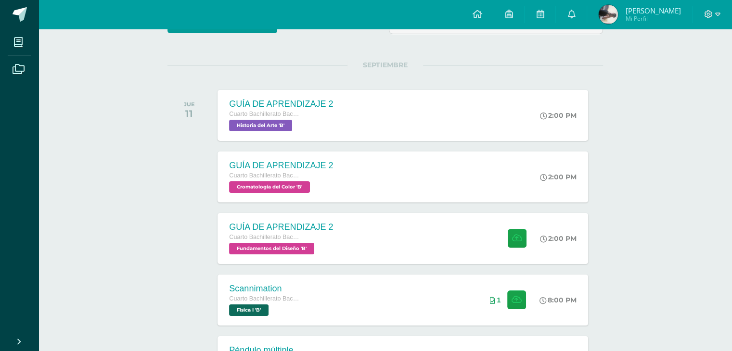 The height and width of the screenshot is (351, 732). What do you see at coordinates (609, 14) in the screenshot?
I see `img: 25787b822ce7b89b296a7c9654a71905.png` at bounding box center [609, 14].